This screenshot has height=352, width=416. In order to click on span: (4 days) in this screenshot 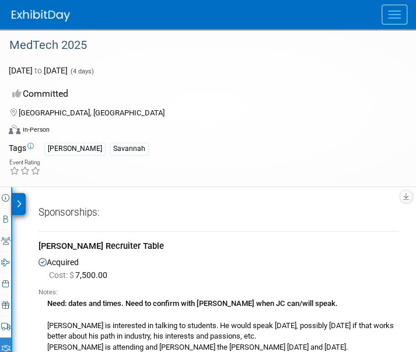, I will do `click(82, 71)`.